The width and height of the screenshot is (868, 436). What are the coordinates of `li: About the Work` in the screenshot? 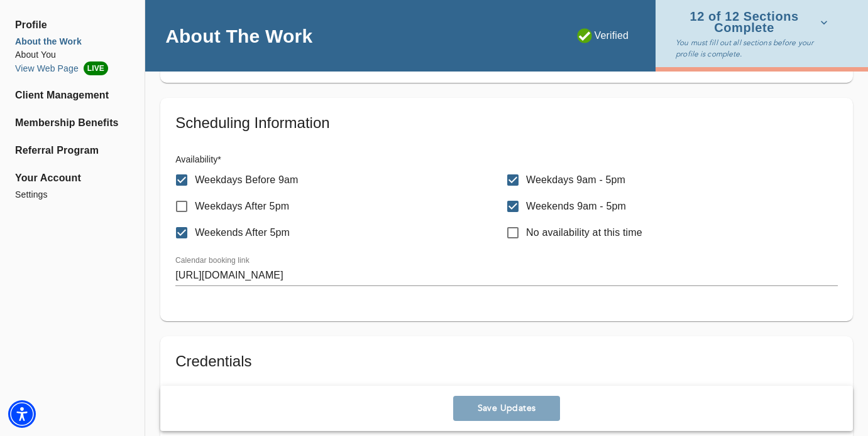 It's located at (72, 41).